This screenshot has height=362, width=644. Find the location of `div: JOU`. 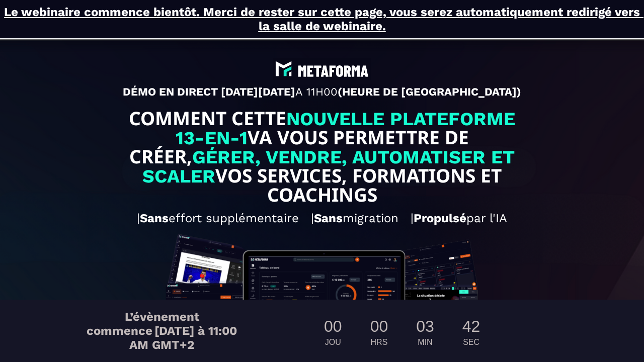

div: JOU is located at coordinates (333, 342).